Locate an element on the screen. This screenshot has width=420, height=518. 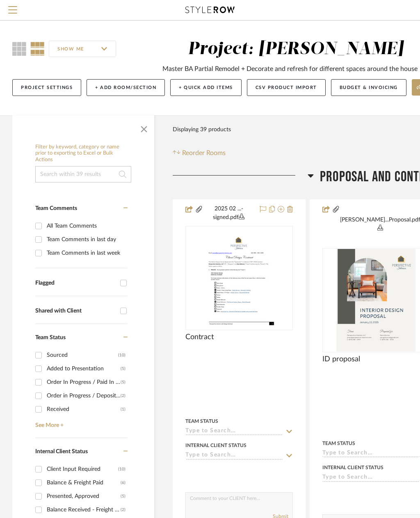
div: Balance & Freight Paid is located at coordinates (84, 483).